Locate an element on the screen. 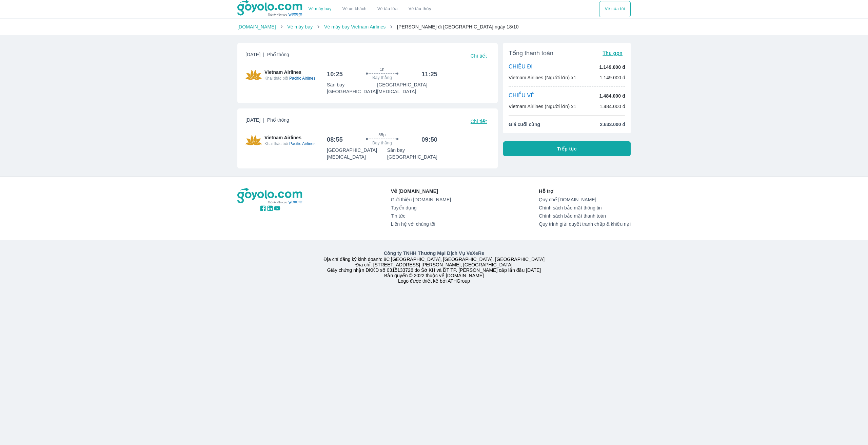 The width and height of the screenshot is (868, 445). a: Chính sách bảo mật thông tin is located at coordinates (585, 208).